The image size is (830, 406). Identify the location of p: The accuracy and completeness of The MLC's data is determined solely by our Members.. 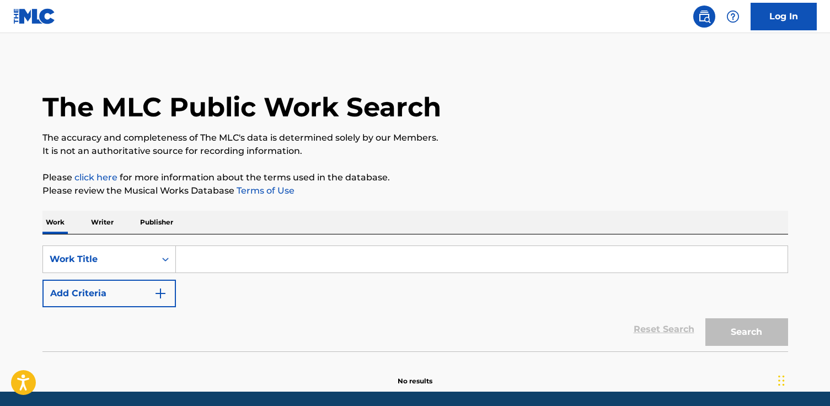
(415, 138).